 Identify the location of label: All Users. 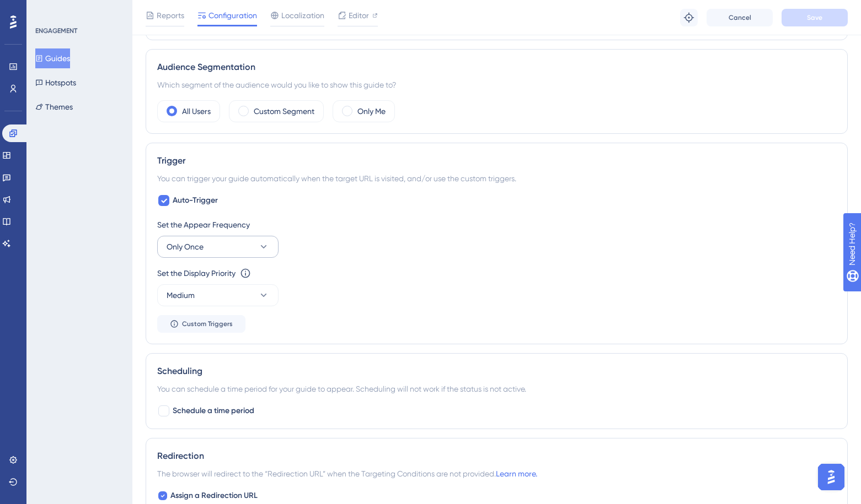
(197, 111).